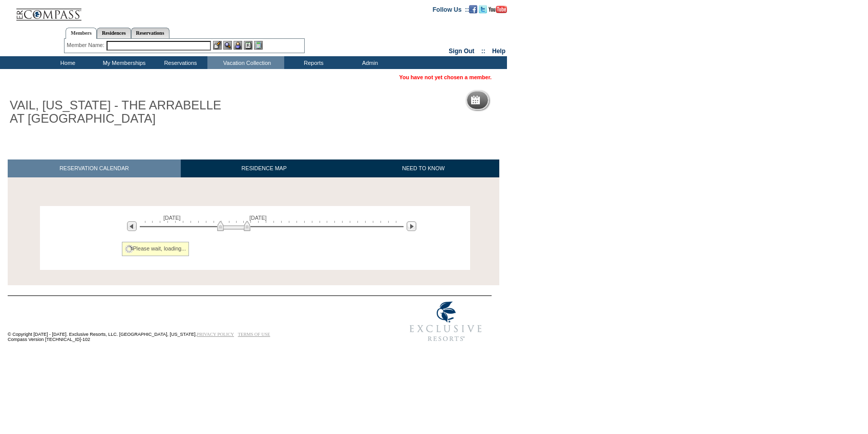 The image size is (868, 434). What do you see at coordinates (473, 9) in the screenshot?
I see `img: Become our fan on Facebook` at bounding box center [473, 9].